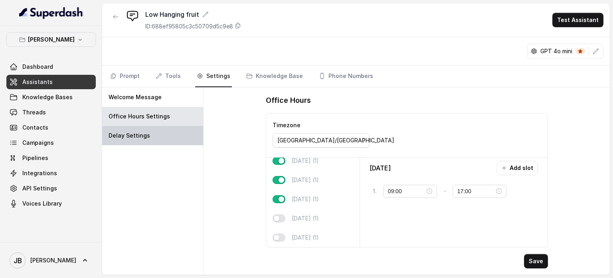 The height and width of the screenshot is (278, 613). Describe the element at coordinates (51, 67) in the screenshot. I see `a: Dashboard` at that location.